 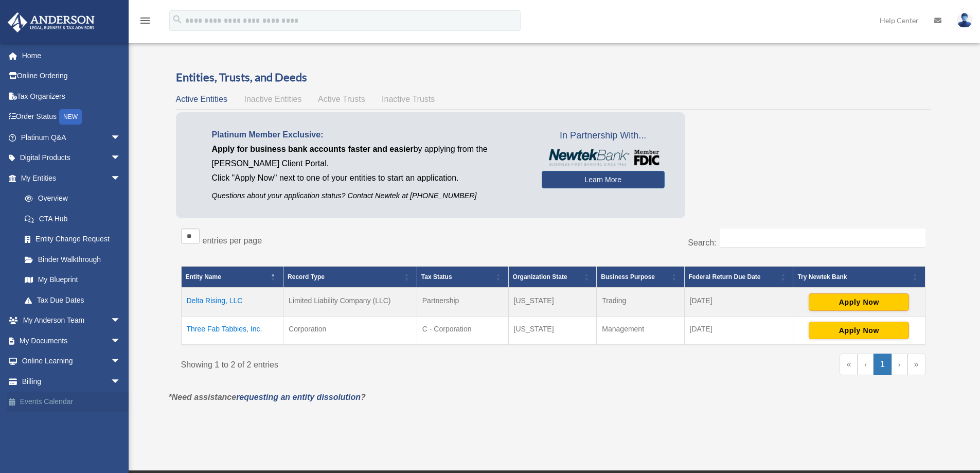 What do you see at coordinates (73, 219) in the screenshot?
I see `a: CTA Hub` at bounding box center [73, 219].